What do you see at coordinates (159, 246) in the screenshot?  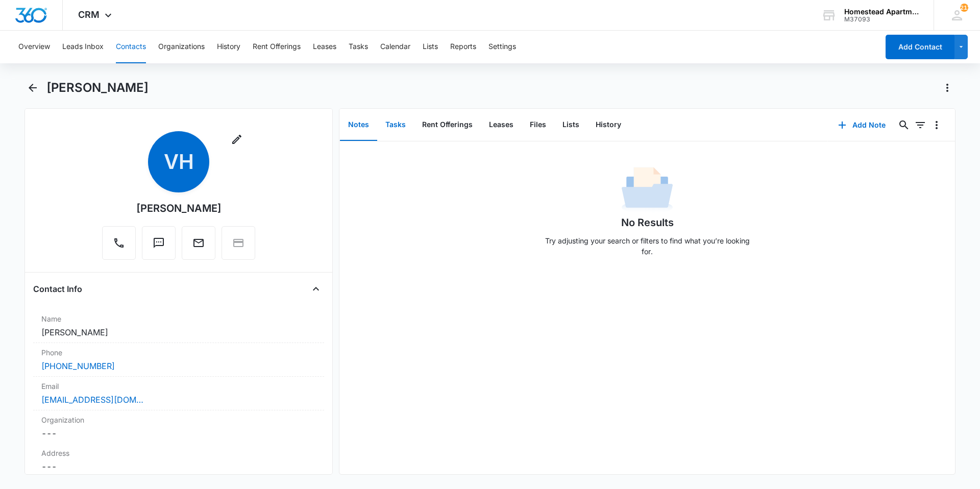 I see `a: Text` at bounding box center [159, 246].